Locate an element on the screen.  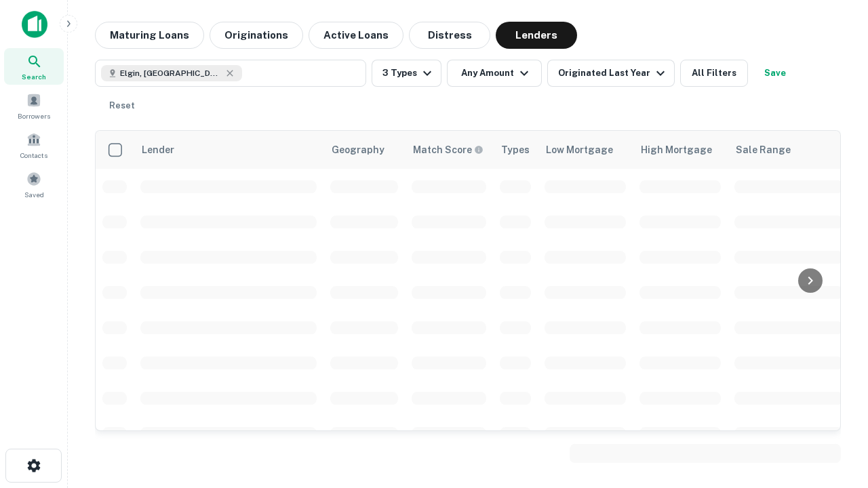
th: Lender is located at coordinates (228, 150).